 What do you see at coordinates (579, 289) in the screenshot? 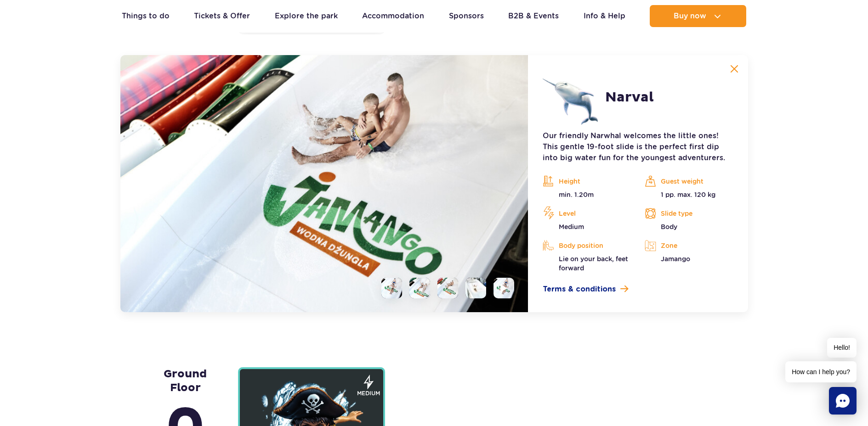
I see `span: Terms & conditions` at bounding box center [579, 289].